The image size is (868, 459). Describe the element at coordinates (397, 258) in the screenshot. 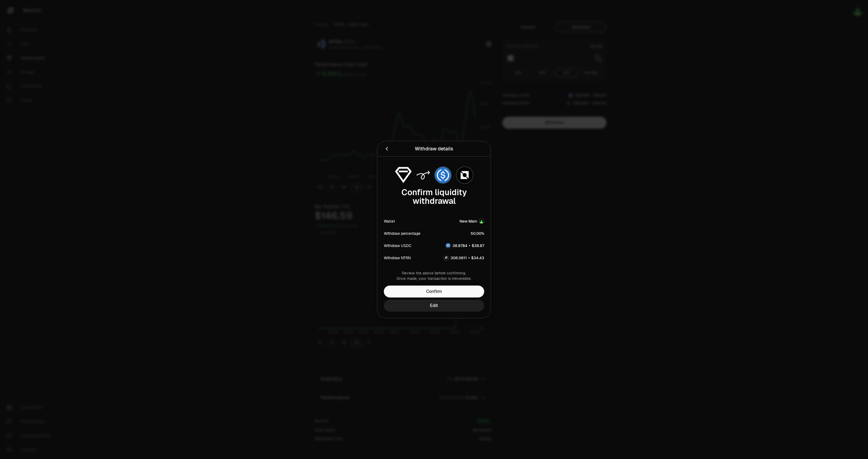

I see `div: Withdraw NTRN` at that location.